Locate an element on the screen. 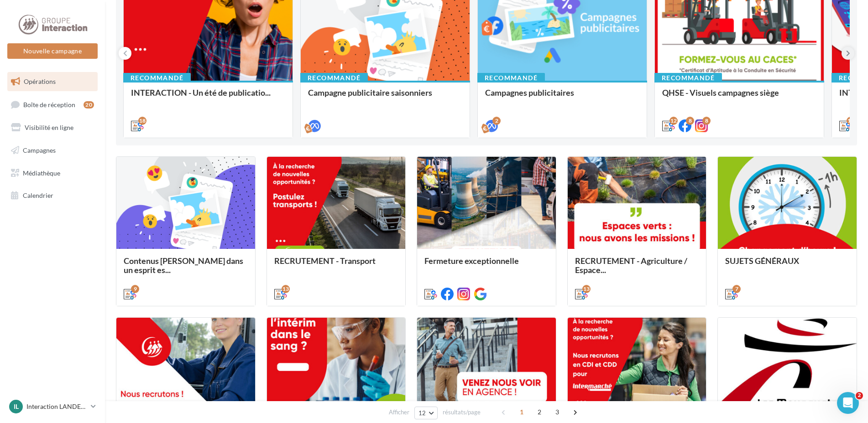 The width and height of the screenshot is (868, 423). span: Campagne publicitaire saisonniers is located at coordinates (370, 93).